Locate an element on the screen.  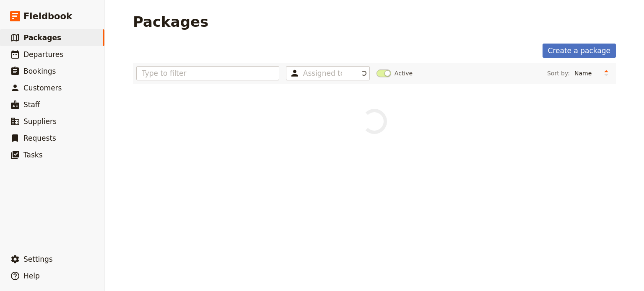
span: Staff is located at coordinates (32, 105).